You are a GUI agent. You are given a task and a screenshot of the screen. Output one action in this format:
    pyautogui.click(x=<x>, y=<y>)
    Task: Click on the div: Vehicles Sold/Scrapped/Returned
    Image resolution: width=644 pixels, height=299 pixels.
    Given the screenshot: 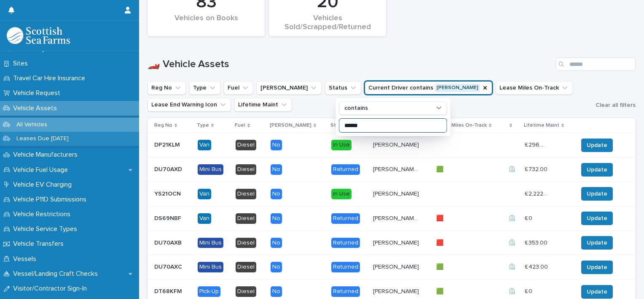 What is the action you would take?
    pyautogui.click(x=328, y=23)
    